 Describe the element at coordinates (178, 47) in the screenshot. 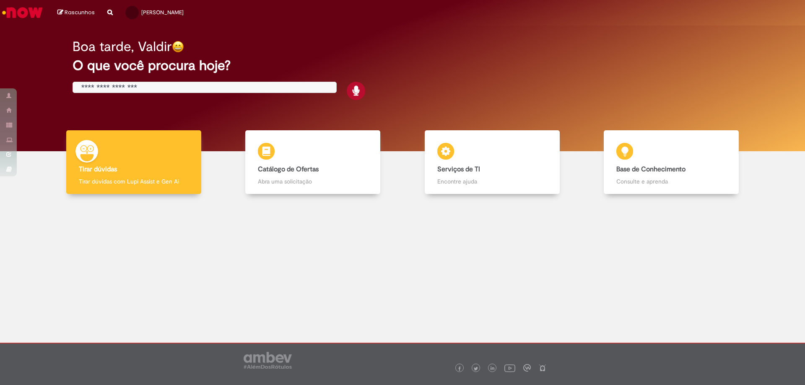

I see `img: happy-face.png` at that location.